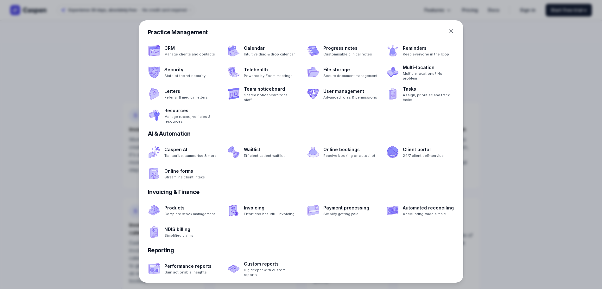 The height and width of the screenshot is (289, 602). Describe the element at coordinates (350, 91) in the screenshot. I see `a: User management` at that location.